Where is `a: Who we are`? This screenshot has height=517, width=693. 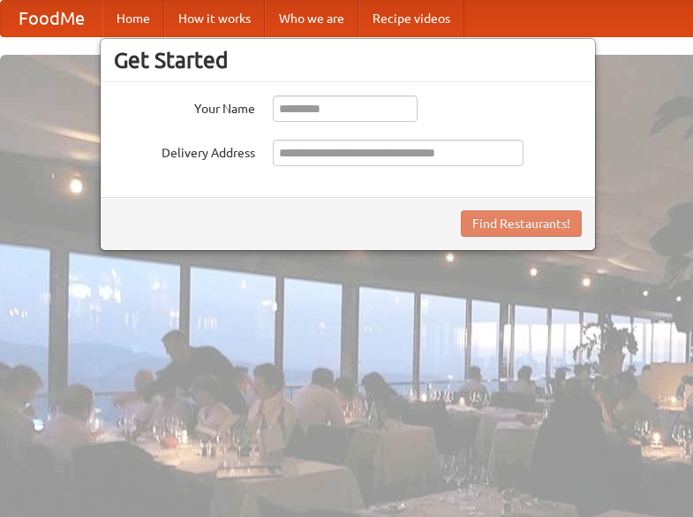 a: Who we are is located at coordinates (312, 19).